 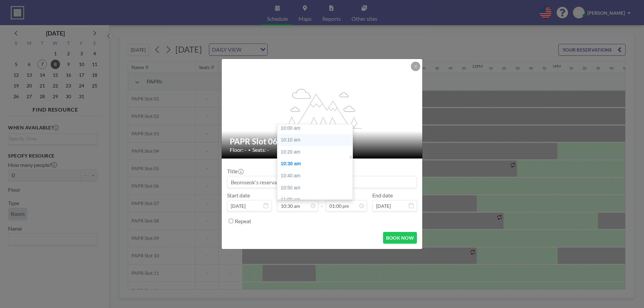 I want to click on label: End date, so click(x=382, y=195).